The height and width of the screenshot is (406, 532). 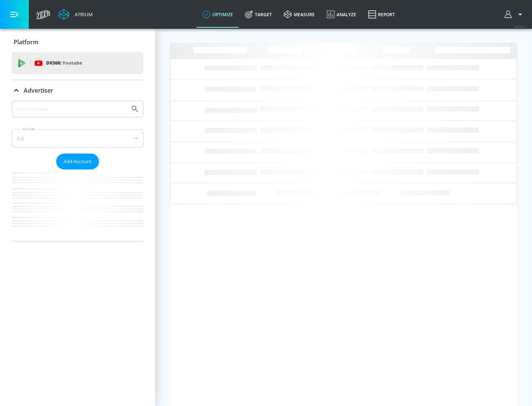 What do you see at coordinates (26, 42) in the screenshot?
I see `p: Platform` at bounding box center [26, 42].